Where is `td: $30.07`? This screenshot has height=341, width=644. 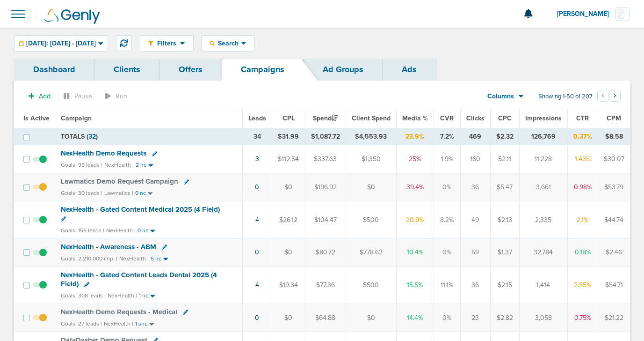 td: $30.07 is located at coordinates (614, 159).